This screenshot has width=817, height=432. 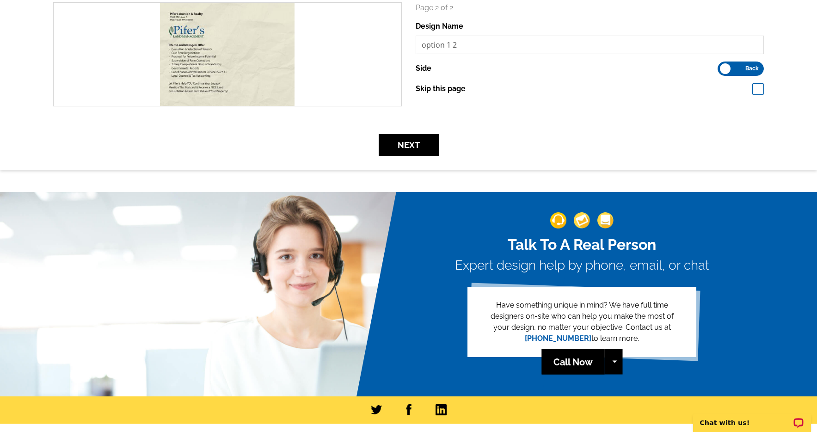 I want to click on label: Side, so click(x=423, y=68).